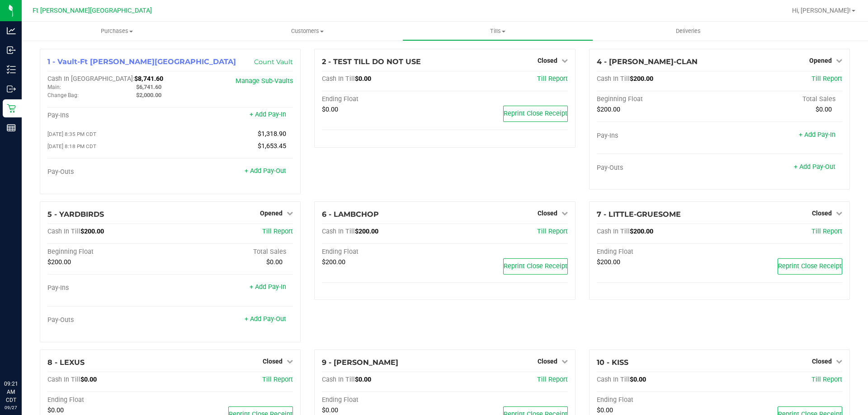 Image resolution: width=868 pixels, height=415 pixels. I want to click on span: 2 - TEST TILL DO NOT USE, so click(371, 62).